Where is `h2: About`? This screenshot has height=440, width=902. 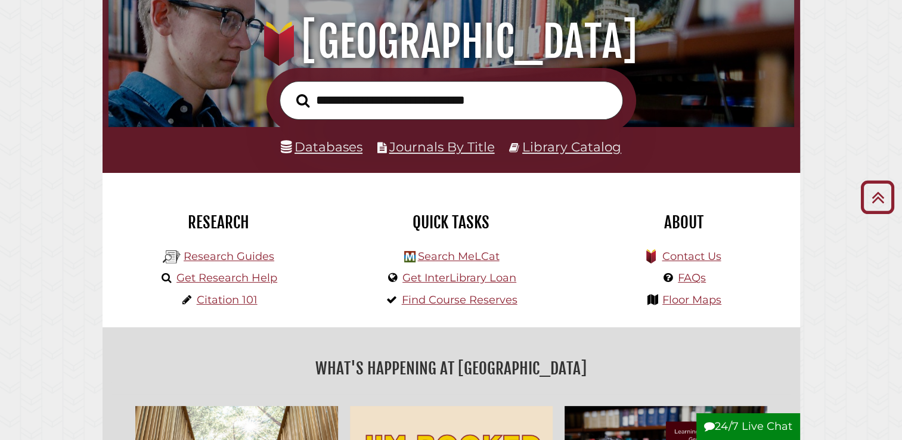
h2: About is located at coordinates (684, 222).